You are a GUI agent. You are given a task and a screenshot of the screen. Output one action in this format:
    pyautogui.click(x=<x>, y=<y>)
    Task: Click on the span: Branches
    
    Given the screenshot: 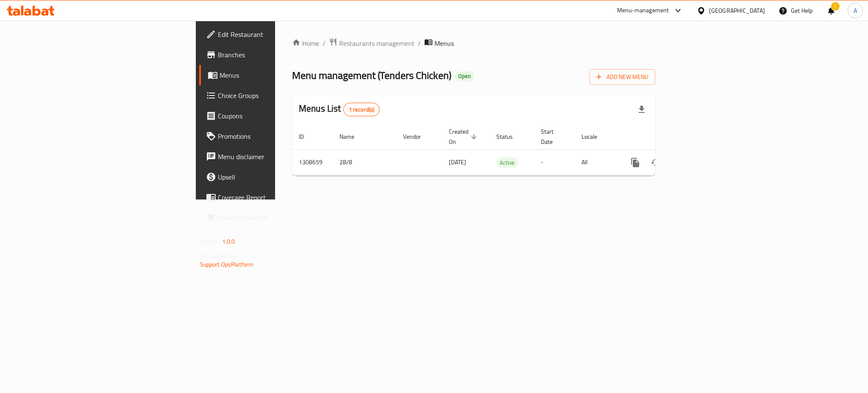 What is the action you would take?
    pyautogui.click(x=276, y=55)
    